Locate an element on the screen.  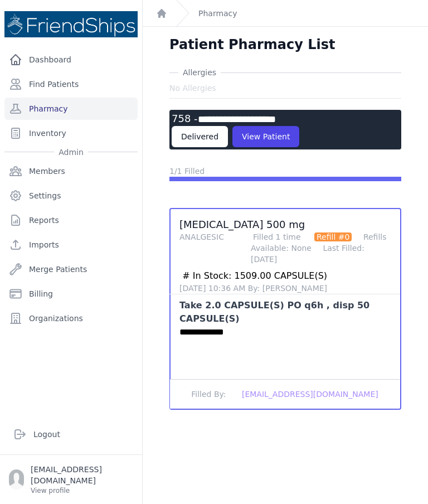
div: Delivered is located at coordinates (200, 137).